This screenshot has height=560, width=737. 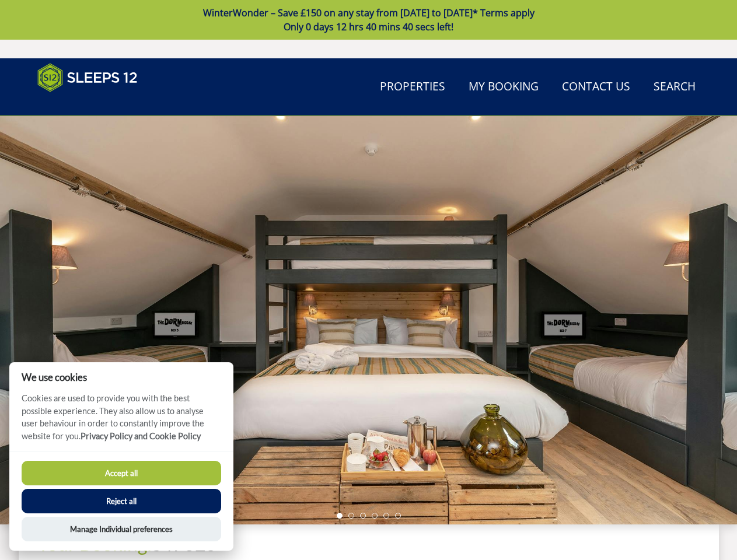 What do you see at coordinates (88, 78) in the screenshot?
I see `img: Sleeps 12` at bounding box center [88, 78].